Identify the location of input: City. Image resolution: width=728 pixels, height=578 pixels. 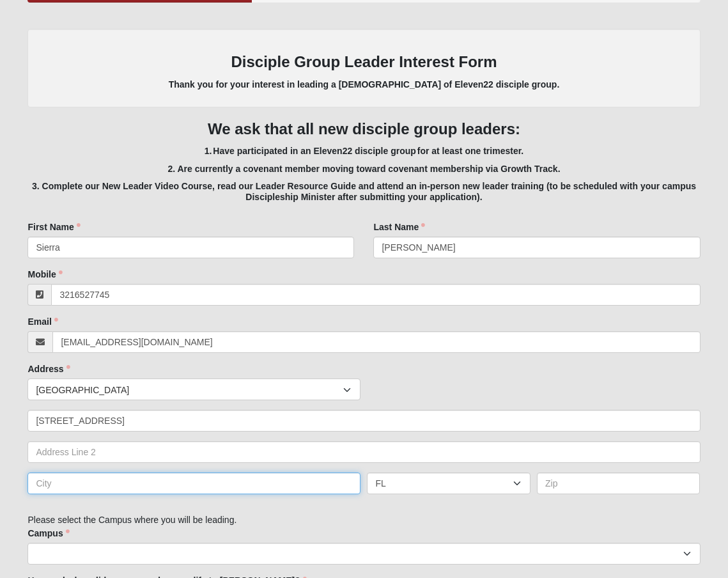
(194, 483).